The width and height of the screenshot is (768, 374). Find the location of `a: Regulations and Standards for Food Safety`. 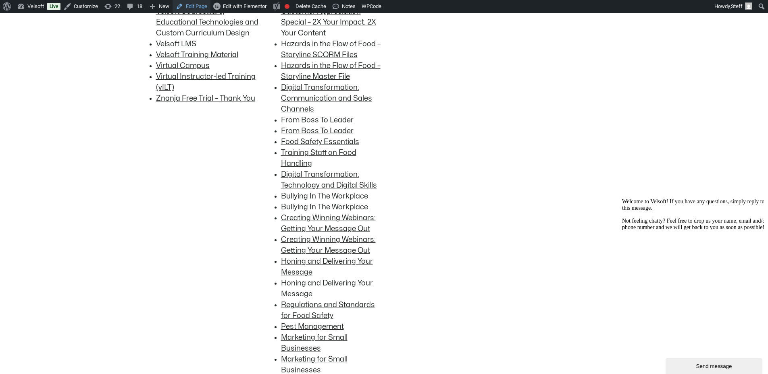

a: Regulations and Standards for Food Safety is located at coordinates (328, 311).